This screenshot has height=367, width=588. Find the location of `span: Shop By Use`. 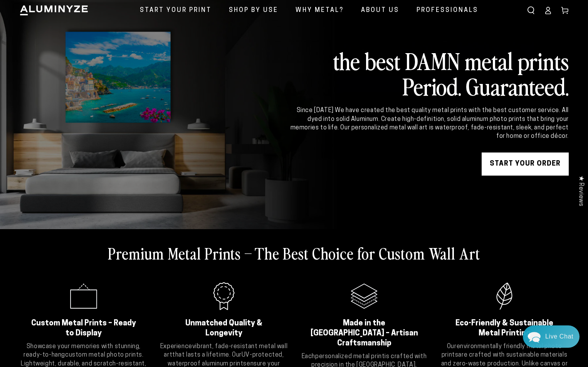

span: Shop By Use is located at coordinates (253, 11).